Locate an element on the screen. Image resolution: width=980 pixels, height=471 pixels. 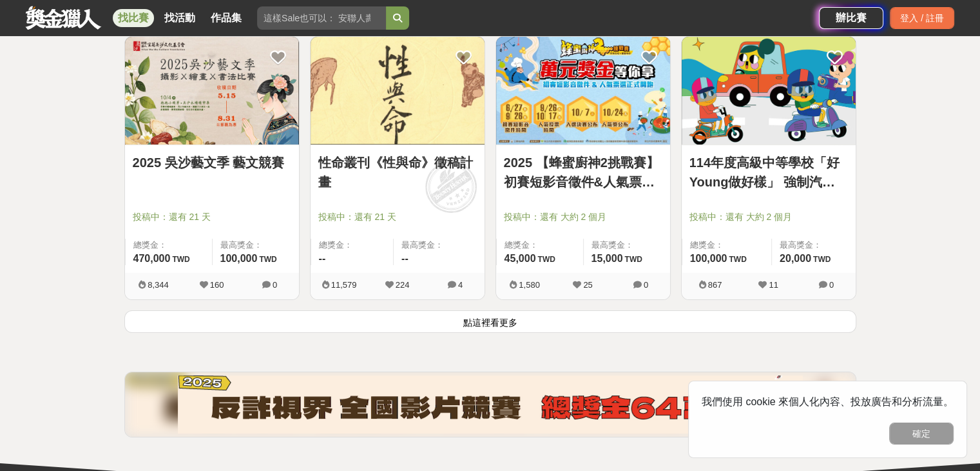
span: 11 is located at coordinates (773, 284).